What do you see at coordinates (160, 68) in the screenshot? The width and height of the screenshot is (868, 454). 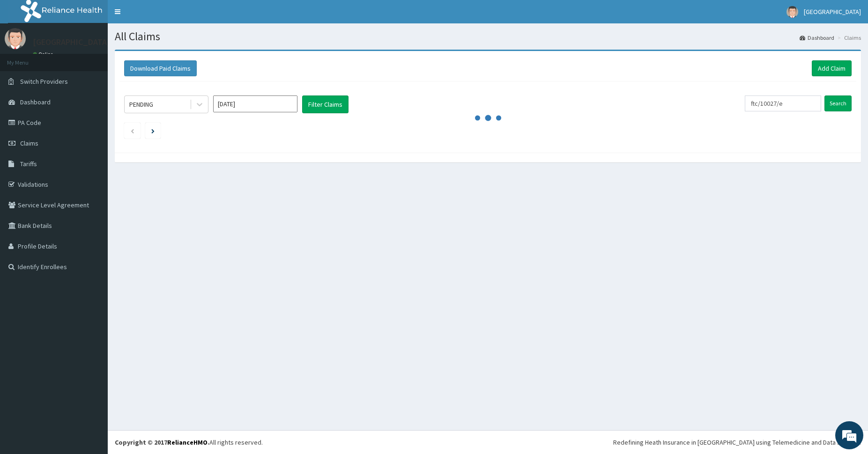 I see `button: Download Paid Claims` at bounding box center [160, 68].